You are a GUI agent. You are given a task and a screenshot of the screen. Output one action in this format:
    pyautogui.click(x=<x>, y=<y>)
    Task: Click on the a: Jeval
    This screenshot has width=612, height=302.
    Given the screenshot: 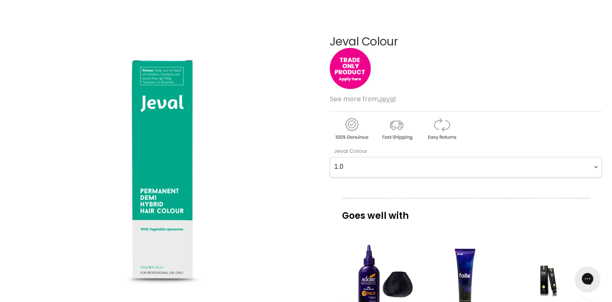 What is the action you would take?
    pyautogui.click(x=387, y=99)
    